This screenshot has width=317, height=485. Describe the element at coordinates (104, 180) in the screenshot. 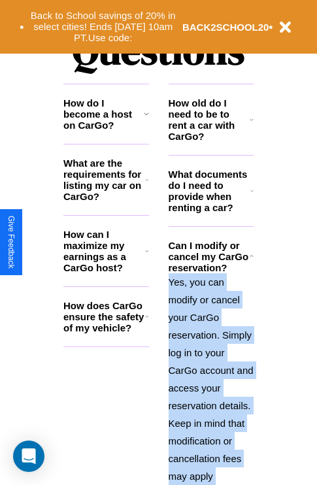

I see `h3: What are the requirements for listing my car on CarGo?` at that location.